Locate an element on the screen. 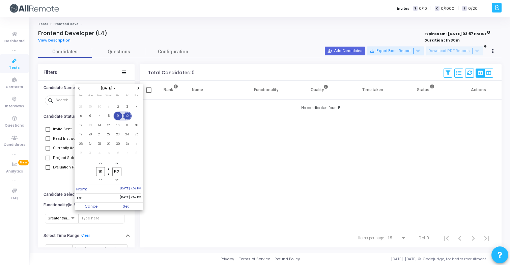  td: October 24, 2025 is located at coordinates (128, 135).